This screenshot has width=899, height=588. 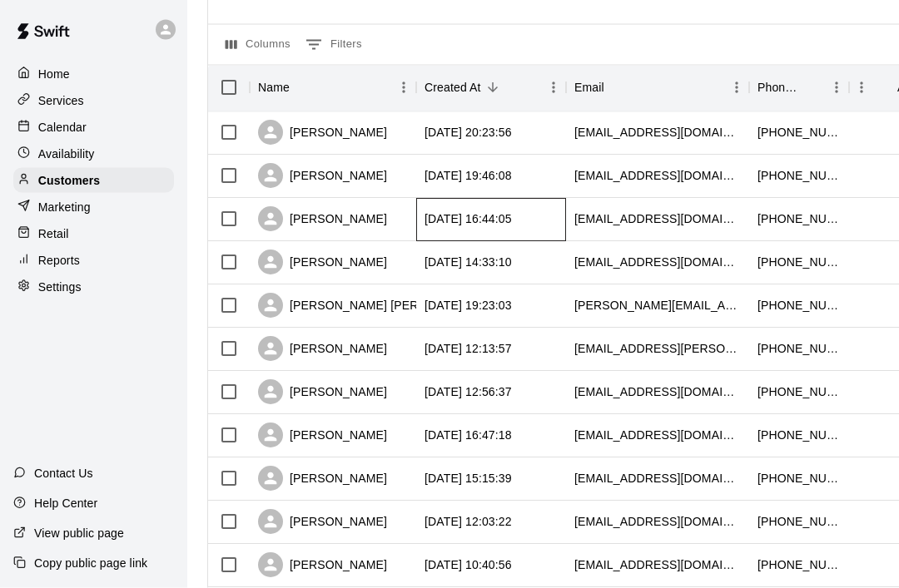 I want to click on div: 2025-10-08 19:46:08, so click(x=468, y=176).